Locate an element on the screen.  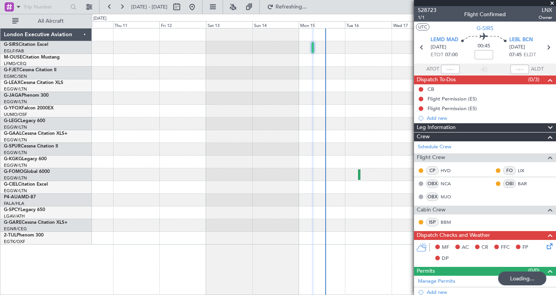
button: UTC is located at coordinates (422, 27).